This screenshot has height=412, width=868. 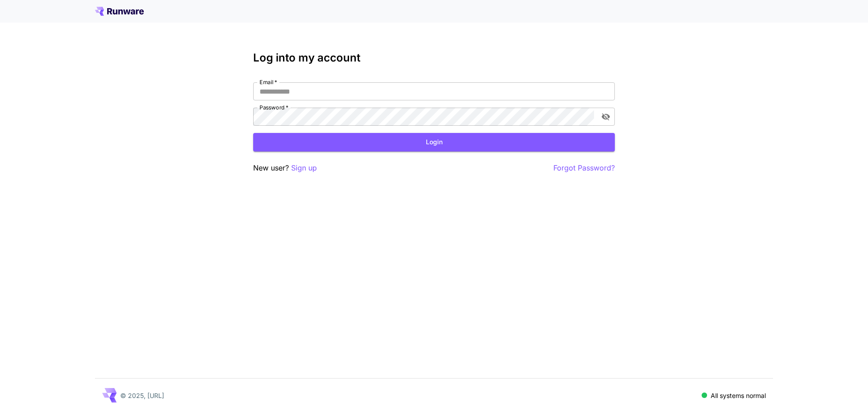 I want to click on h3: Log into my account, so click(x=434, y=58).